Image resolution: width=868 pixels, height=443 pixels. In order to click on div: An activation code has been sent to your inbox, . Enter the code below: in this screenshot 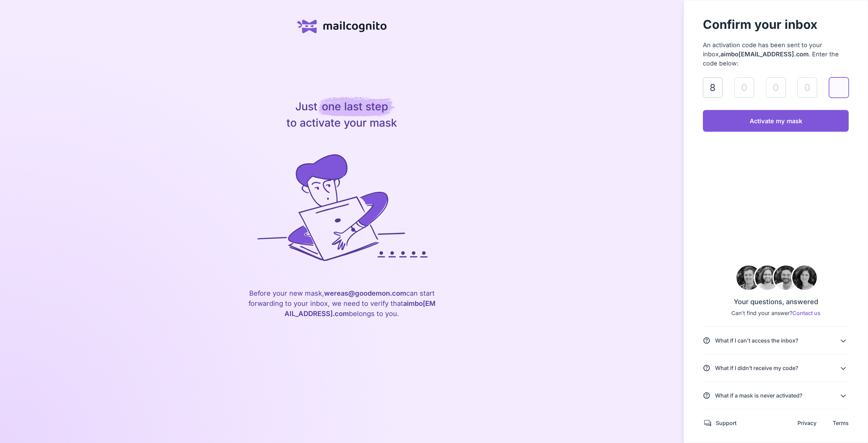, I will do `click(776, 54)`.